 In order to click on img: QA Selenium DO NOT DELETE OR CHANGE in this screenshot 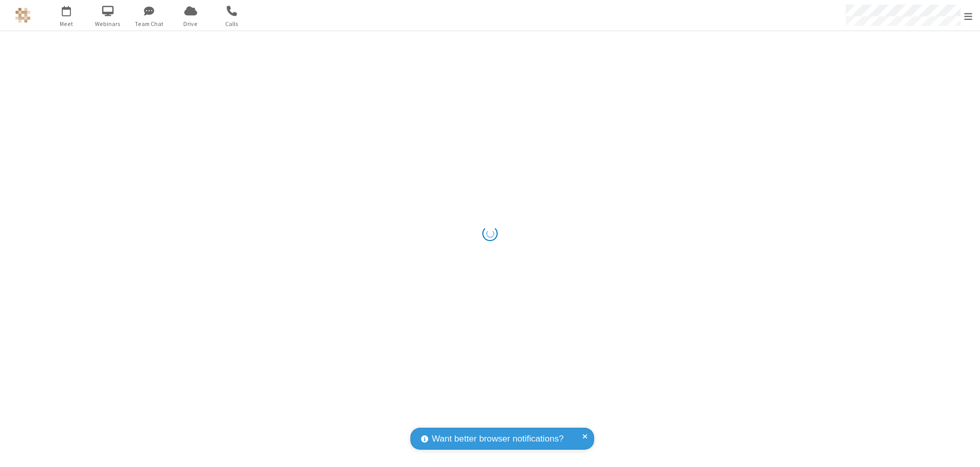, I will do `click(23, 15)`.